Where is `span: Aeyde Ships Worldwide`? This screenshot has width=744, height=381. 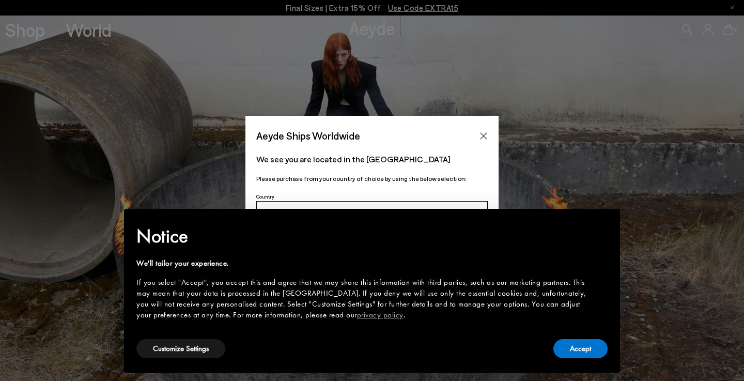
span: Aeyde Ships Worldwide is located at coordinates (308, 135).